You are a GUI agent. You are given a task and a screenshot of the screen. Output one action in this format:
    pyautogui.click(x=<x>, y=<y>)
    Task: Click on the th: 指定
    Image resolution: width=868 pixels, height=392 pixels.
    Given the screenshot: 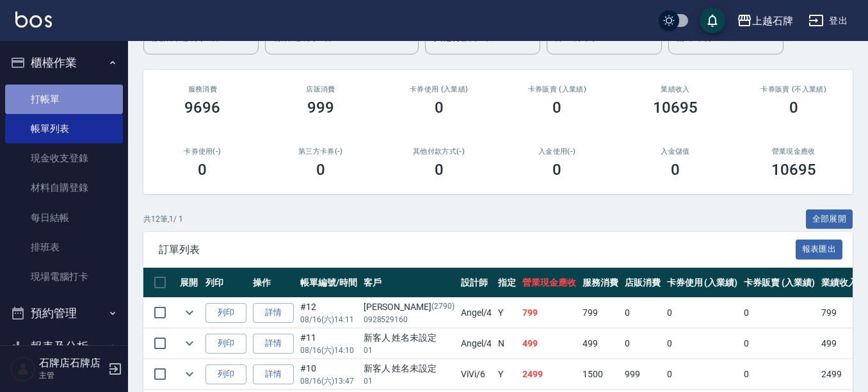 What is the action you would take?
    pyautogui.click(x=507, y=283)
    